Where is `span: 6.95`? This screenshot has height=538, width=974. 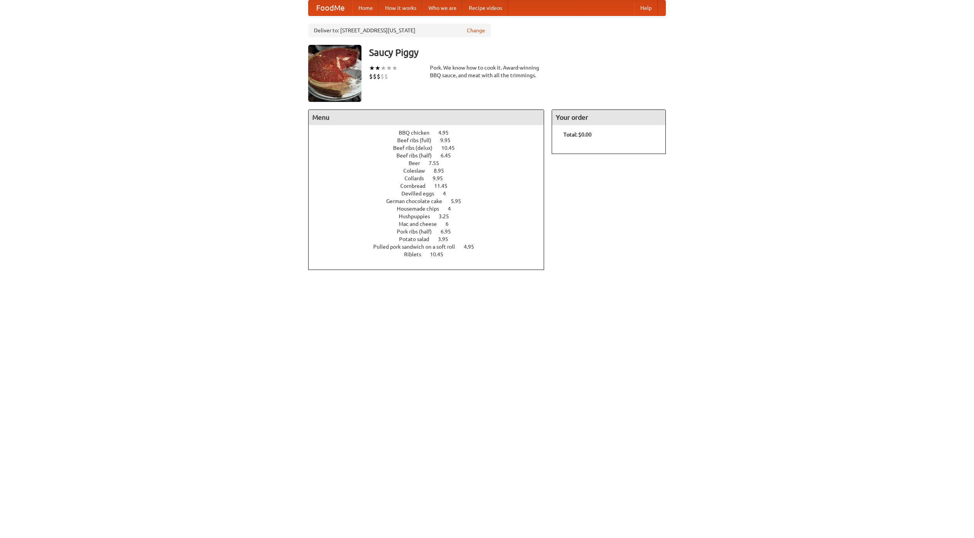
span: 6.95 is located at coordinates (449, 232).